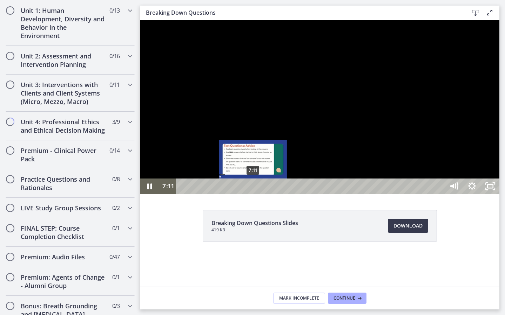 Image resolution: width=505 pixels, height=315 pixels. What do you see at coordinates (299, 299) in the screenshot?
I see `button: Mark Incomplete` at bounding box center [299, 299].